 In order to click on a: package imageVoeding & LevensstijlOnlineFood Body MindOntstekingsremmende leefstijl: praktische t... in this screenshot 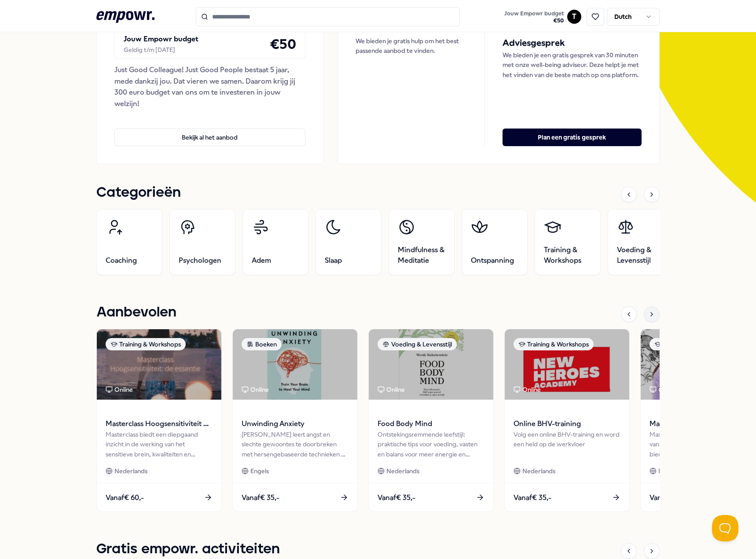, I will do `click(431, 421)`.